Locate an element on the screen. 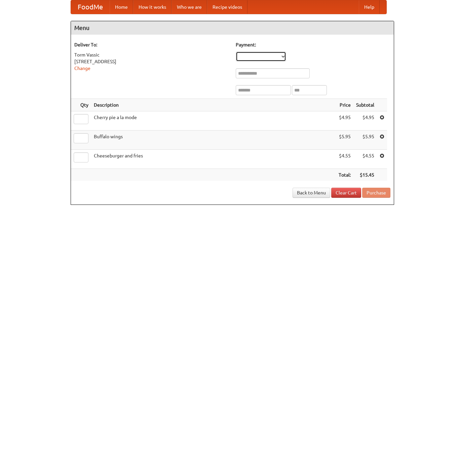  a: Change is located at coordinates (82, 68).